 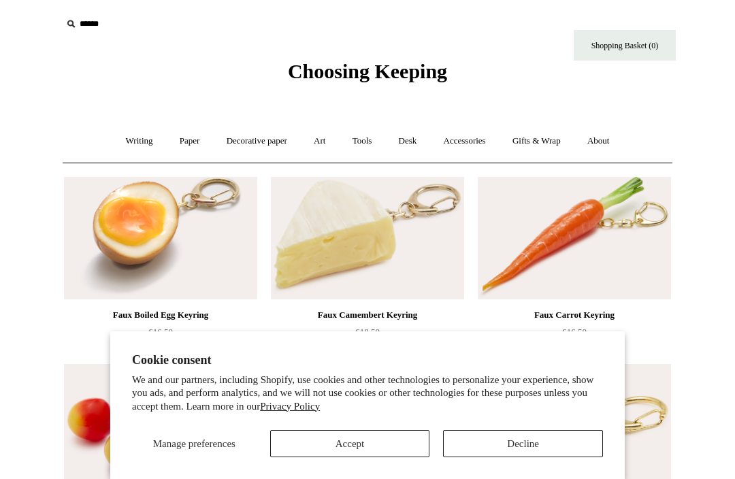 What do you see at coordinates (368, 360) in the screenshot?
I see `h2: Cookie consent` at bounding box center [368, 360].